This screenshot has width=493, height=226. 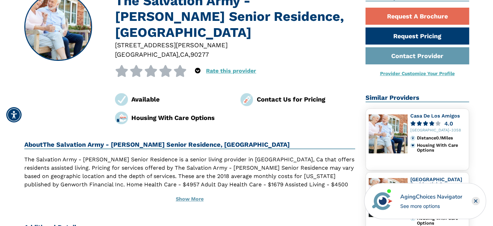 I want to click on div: Contact Us for Pricing, so click(x=306, y=99).